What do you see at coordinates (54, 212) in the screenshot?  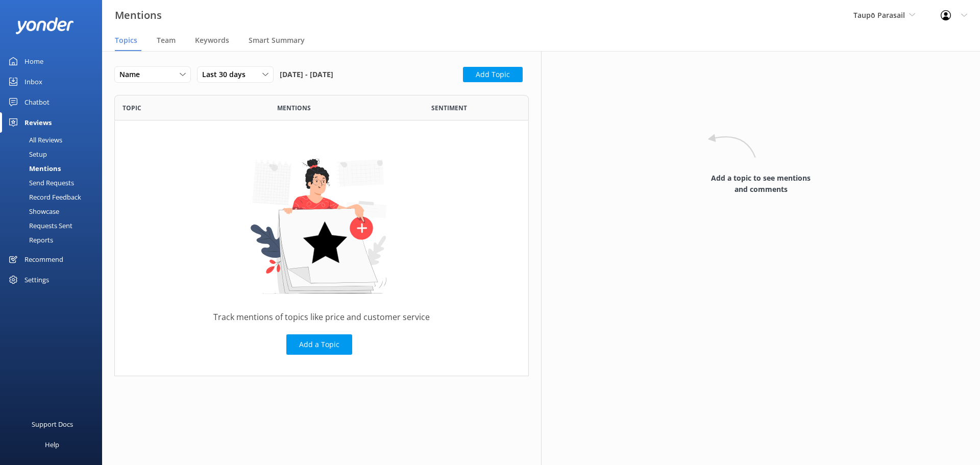 I see `a: Showcase` at bounding box center [54, 212].